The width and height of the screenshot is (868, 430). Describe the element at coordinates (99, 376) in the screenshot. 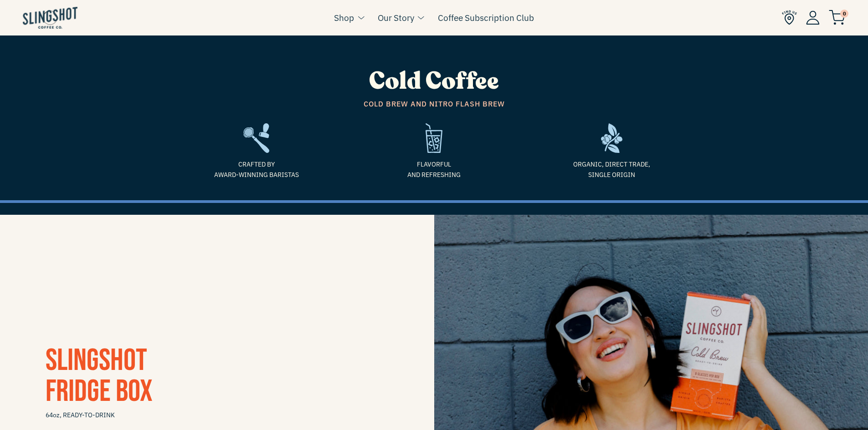

I see `span: Slingshot Fridge Box` at that location.